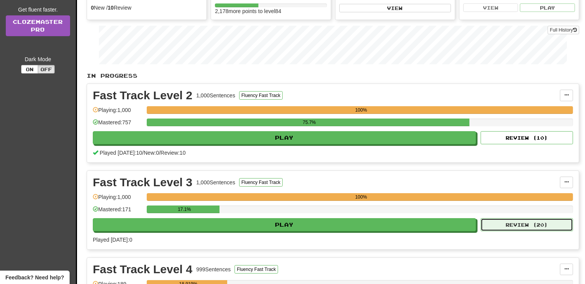  What do you see at coordinates (173, 153) in the screenshot?
I see `span: Review: 10` at bounding box center [173, 153].